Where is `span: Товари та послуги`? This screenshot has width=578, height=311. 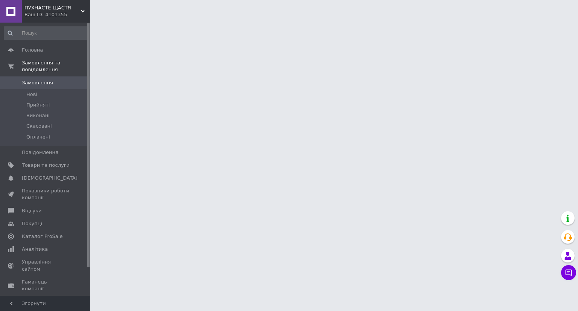
span: Товари та послуги is located at coordinates (46, 165).